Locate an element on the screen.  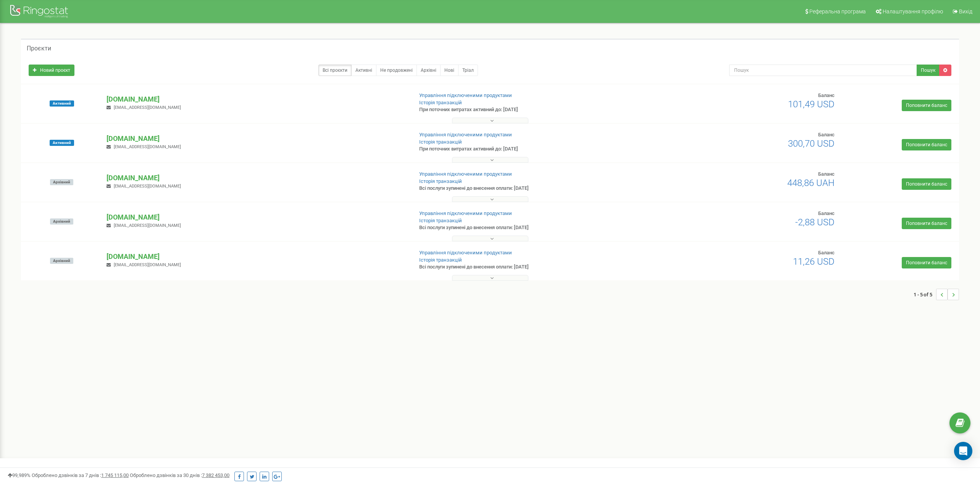
a: Активні is located at coordinates (364, 70).